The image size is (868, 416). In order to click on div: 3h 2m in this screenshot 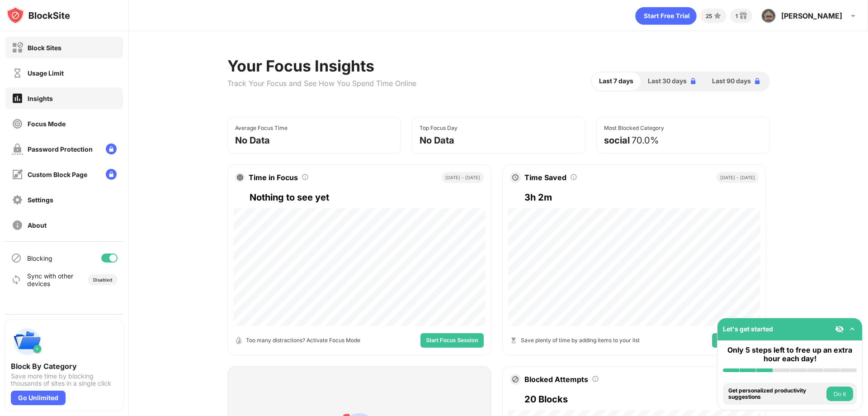, I will do `click(642, 197)`.